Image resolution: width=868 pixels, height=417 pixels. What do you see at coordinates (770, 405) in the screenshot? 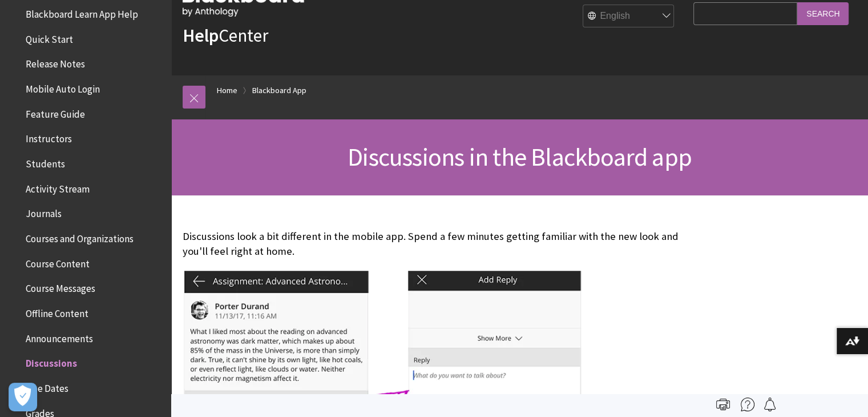
I see `img: Follow this page` at bounding box center [770, 405].